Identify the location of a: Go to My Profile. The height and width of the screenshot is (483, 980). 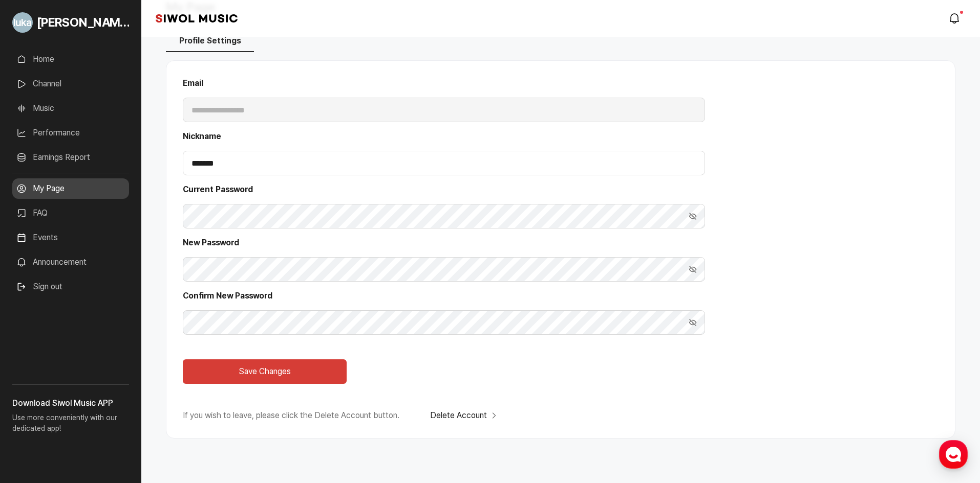
(70, 23).